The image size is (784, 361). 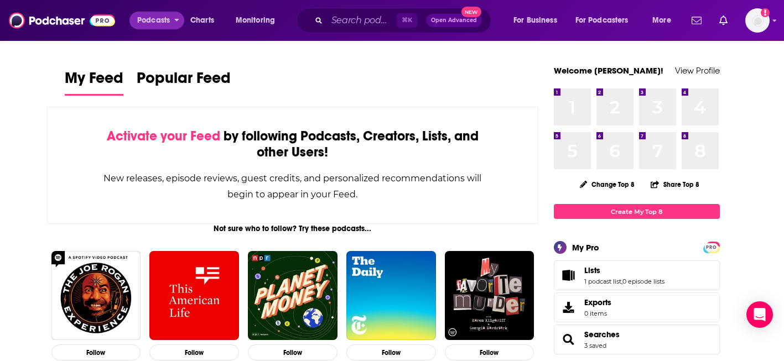 I want to click on img: User Profile, so click(x=758, y=20).